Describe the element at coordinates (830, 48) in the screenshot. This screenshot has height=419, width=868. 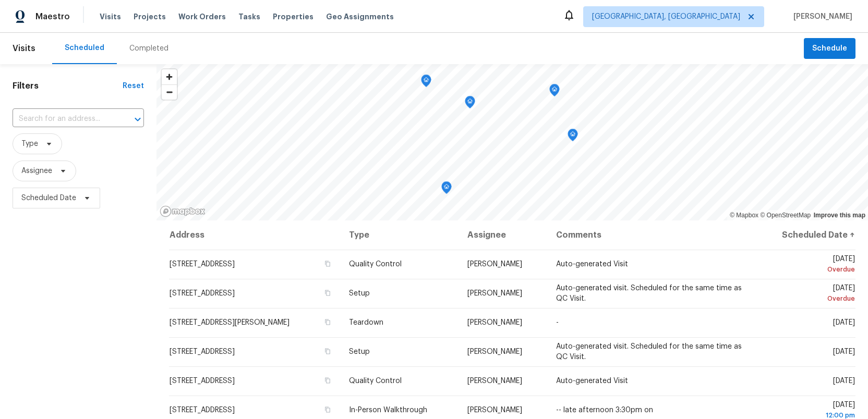
I see `button: Schedule` at that location.